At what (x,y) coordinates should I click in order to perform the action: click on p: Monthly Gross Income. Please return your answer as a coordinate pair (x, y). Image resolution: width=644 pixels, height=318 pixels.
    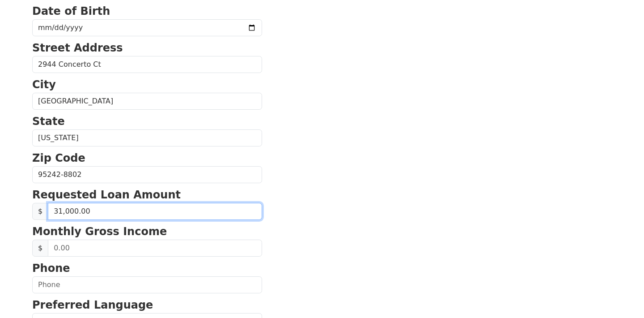
    Looking at the image, I should click on (147, 231).